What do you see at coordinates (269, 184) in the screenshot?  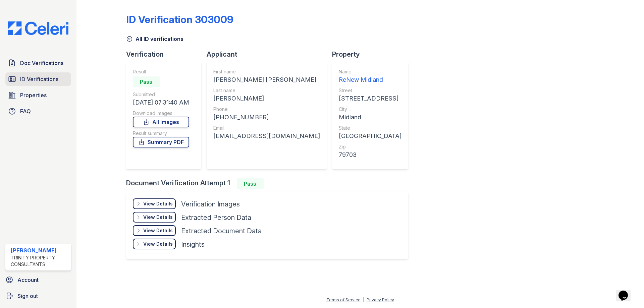 I see `div: Document Verification Attempt 1` at bounding box center [269, 184].